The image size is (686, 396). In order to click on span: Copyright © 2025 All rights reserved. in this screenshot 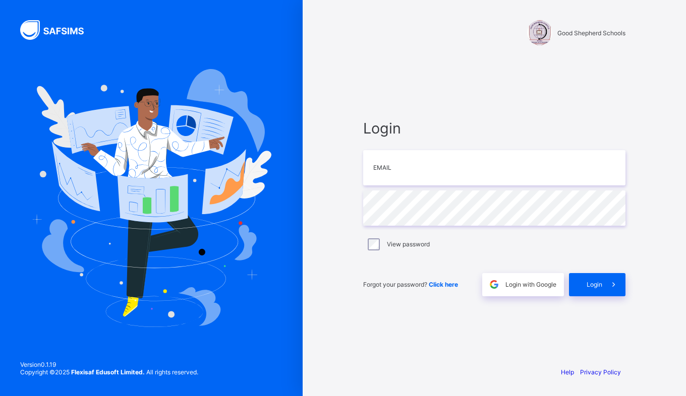, I will do `click(109, 372)`.